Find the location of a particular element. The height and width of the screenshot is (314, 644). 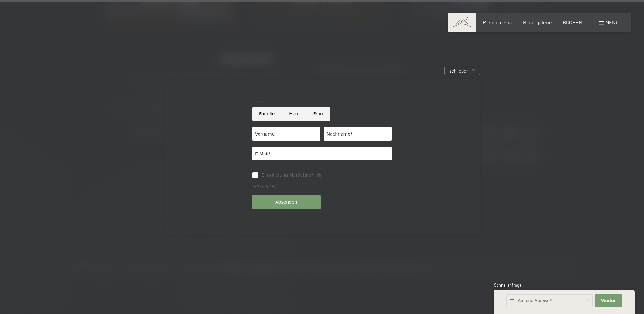

span: Einwilligung Marketing* is located at coordinates (288, 176).